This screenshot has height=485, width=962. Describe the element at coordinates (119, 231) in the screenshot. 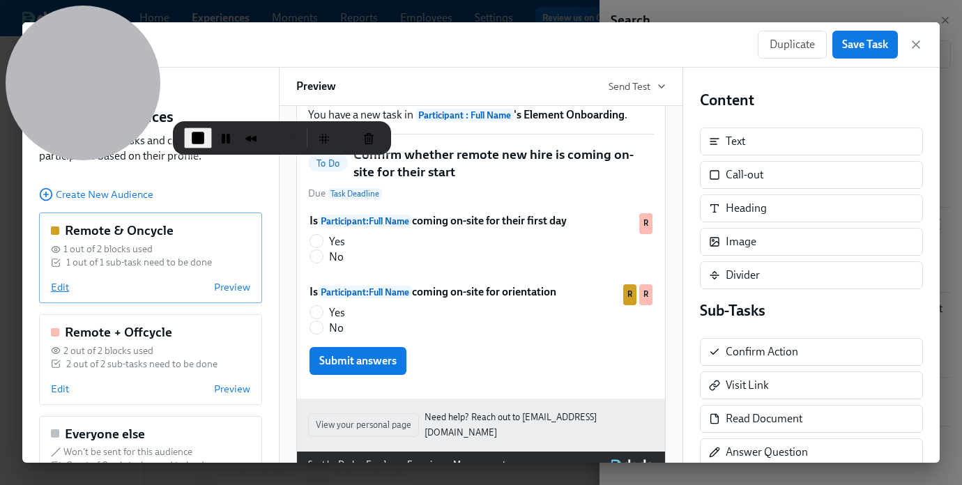

I see `h5: Remote & Oncycle` at that location.